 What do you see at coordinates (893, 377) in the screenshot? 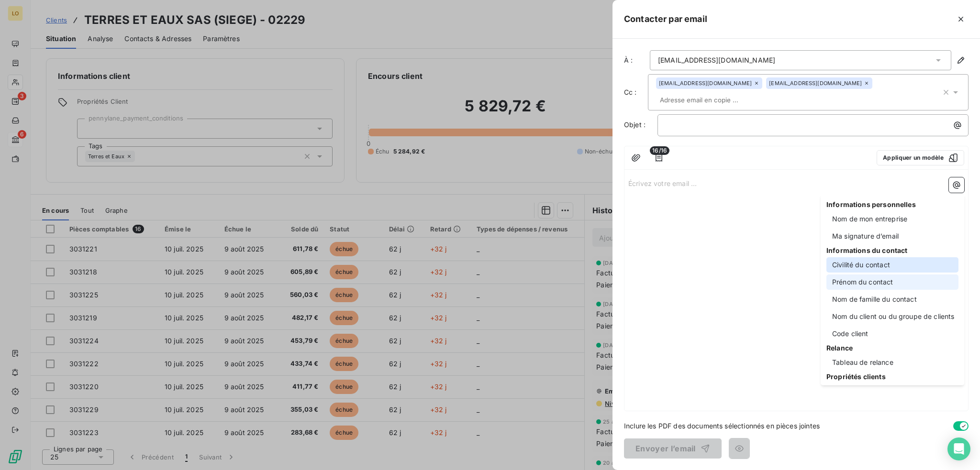
I see `span: Propriétés clients` at bounding box center [893, 377].